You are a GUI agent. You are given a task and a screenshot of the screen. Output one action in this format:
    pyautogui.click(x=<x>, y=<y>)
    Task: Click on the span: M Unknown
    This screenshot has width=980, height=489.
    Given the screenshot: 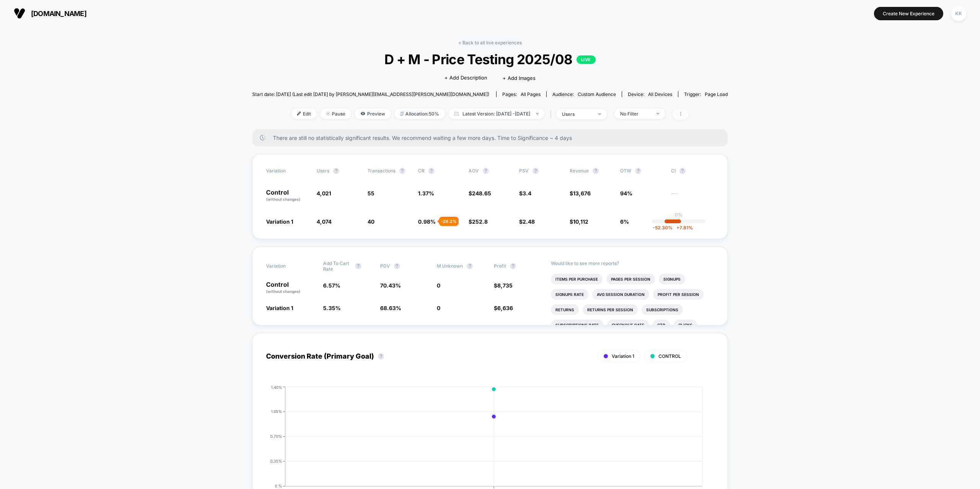 What is the action you would take?
    pyautogui.click(x=450, y=266)
    